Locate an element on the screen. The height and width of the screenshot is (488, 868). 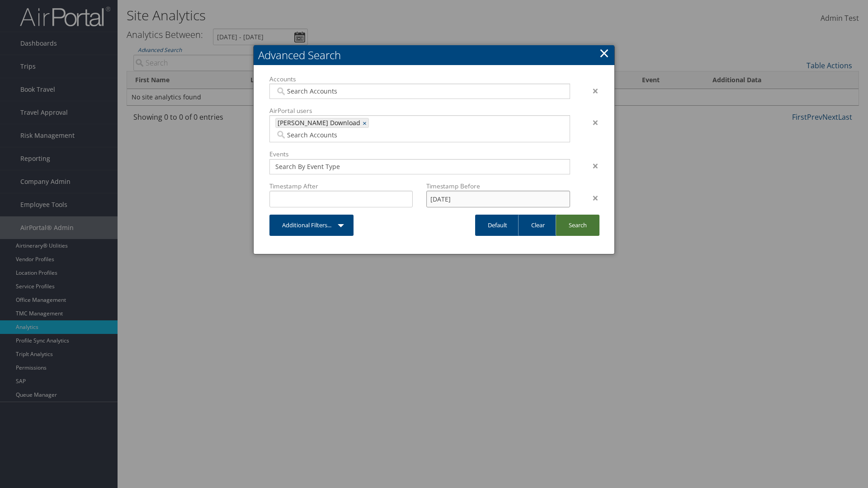
label: AirPortal users is located at coordinates (420, 111).